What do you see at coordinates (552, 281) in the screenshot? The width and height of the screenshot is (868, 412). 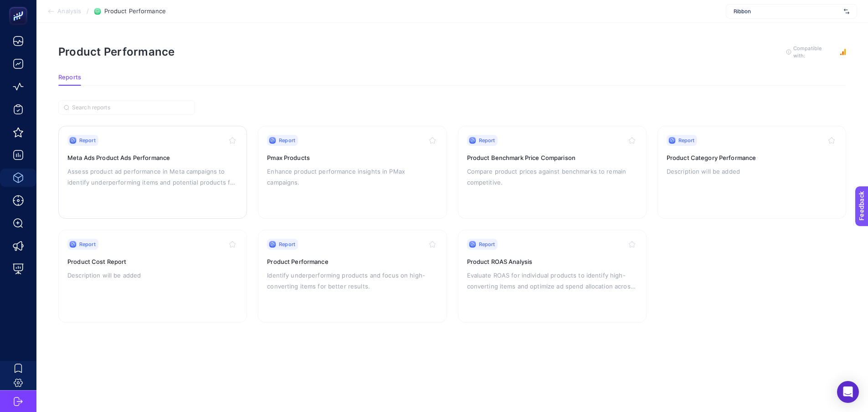 I see `p: Evaluate ROAS for individual products to identify high-converting items and optimize ad spend all...` at bounding box center [552, 281].